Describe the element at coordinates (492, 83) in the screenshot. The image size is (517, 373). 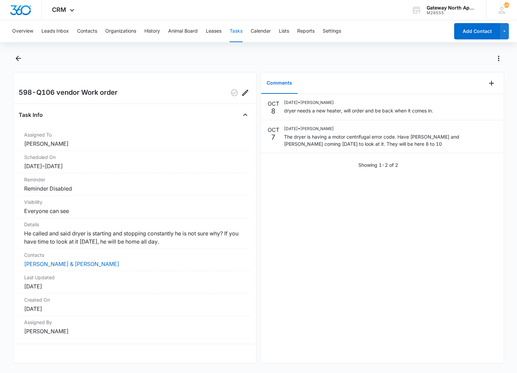
I see `button: Add Comment` at that location.